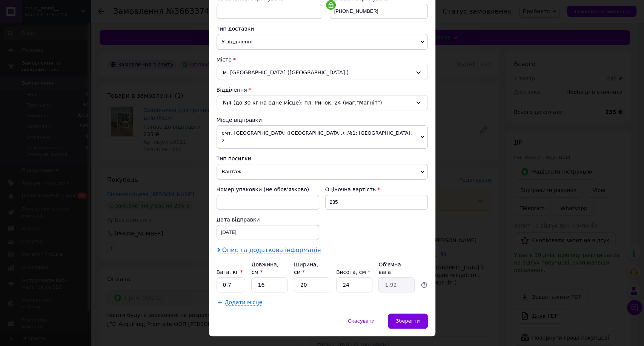 This screenshot has width=644, height=346. I want to click on div: №4 (до 30 кг на одне місце): пл. Ринок, 24 (маг."Магніт"), so click(322, 103).